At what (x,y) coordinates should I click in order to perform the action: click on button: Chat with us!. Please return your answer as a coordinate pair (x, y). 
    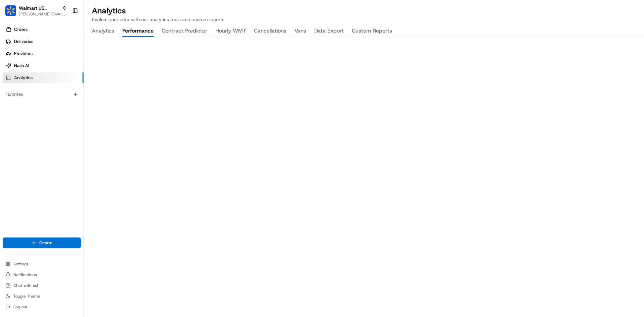
    Looking at the image, I should click on (41, 285).